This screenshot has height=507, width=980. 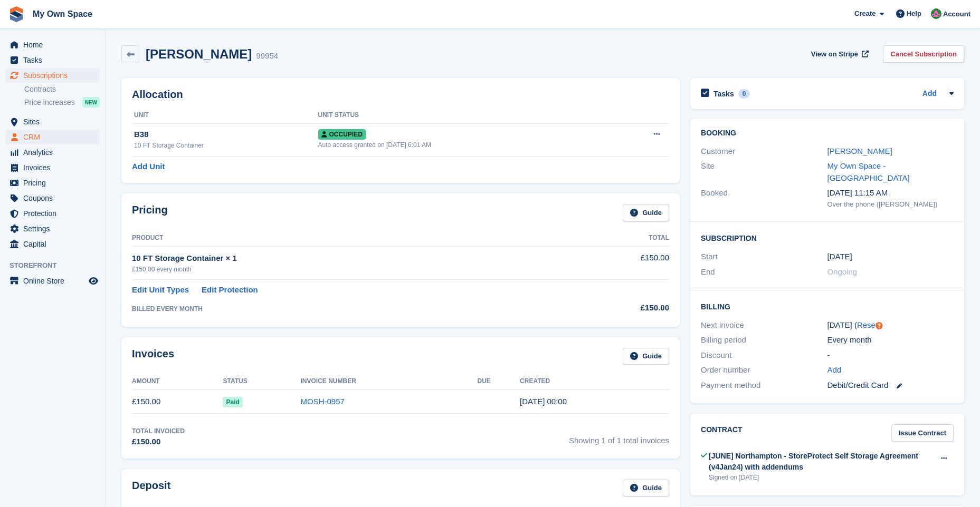 I want to click on a: View on Stripe, so click(x=838, y=53).